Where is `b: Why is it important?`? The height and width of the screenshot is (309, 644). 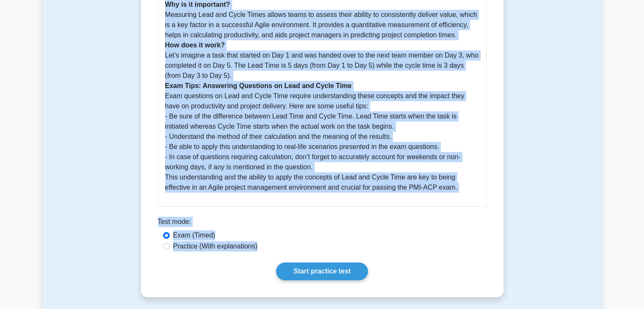
b: Why is it important? is located at coordinates (197, 4).